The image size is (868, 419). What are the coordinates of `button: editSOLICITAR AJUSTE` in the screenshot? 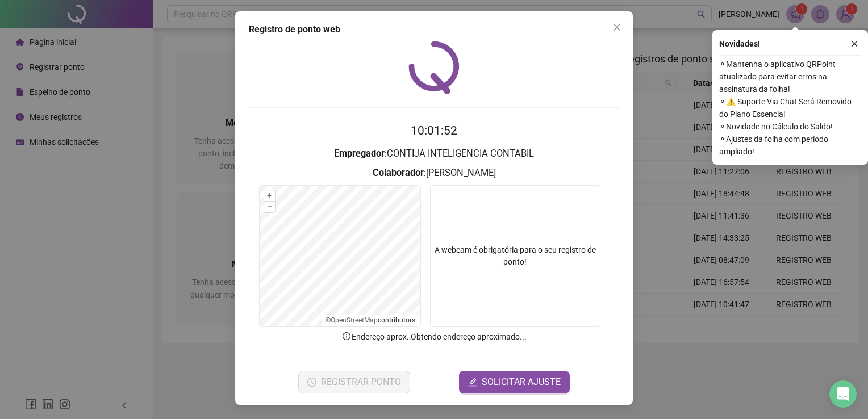 It's located at (514, 382).